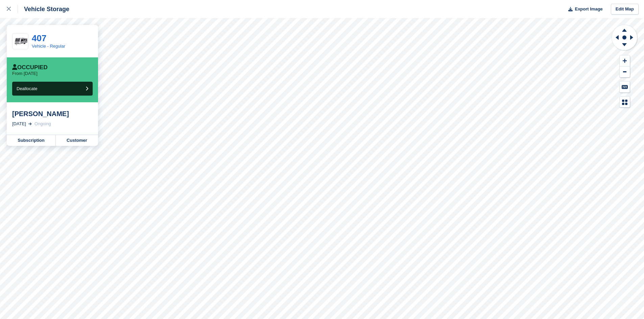 Image resolution: width=644 pixels, height=319 pixels. I want to click on a: Vehicle - Regular, so click(48, 46).